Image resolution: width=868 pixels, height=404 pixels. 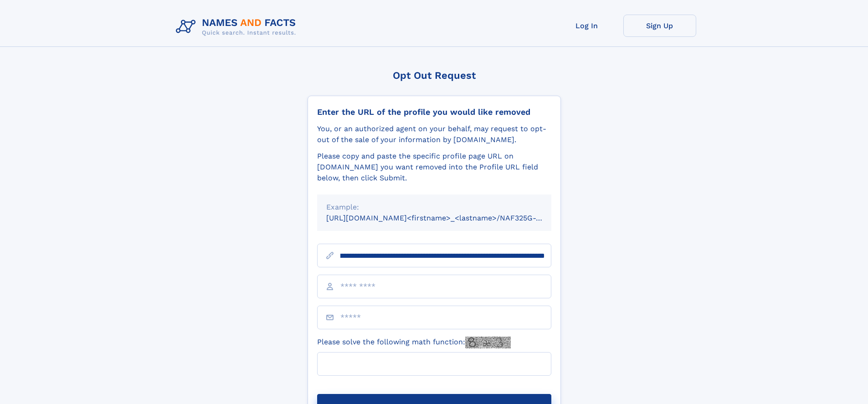 I want to click on div: Opt Out Request, so click(x=434, y=75).